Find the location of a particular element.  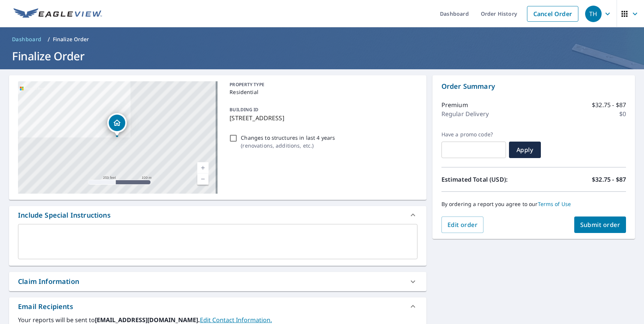

span: Submit order is located at coordinates (600, 225).